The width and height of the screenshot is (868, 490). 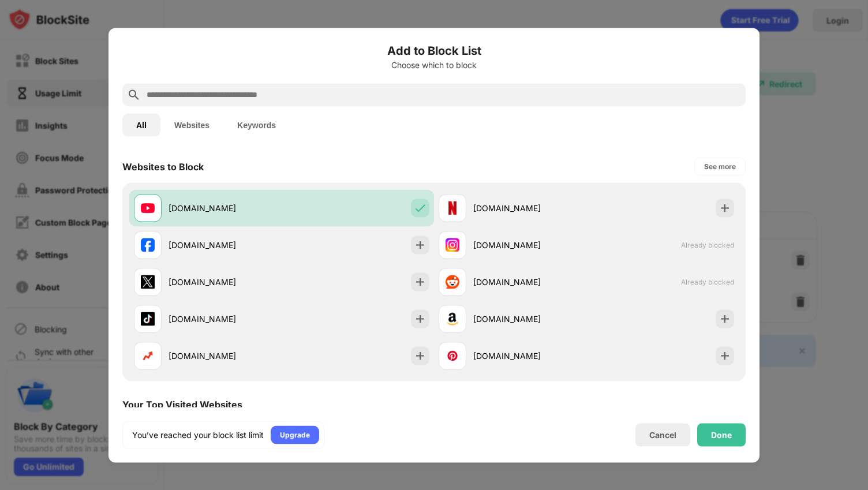 I want to click on button: All, so click(x=142, y=124).